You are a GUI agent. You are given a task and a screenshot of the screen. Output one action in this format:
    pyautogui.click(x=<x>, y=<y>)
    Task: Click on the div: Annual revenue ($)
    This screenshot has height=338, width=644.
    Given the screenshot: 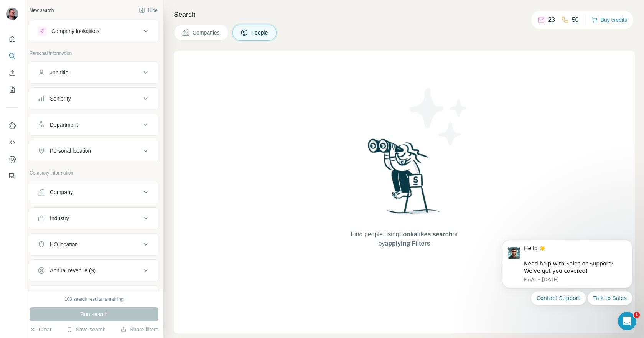 What is the action you would take?
    pyautogui.click(x=72, y=270)
    